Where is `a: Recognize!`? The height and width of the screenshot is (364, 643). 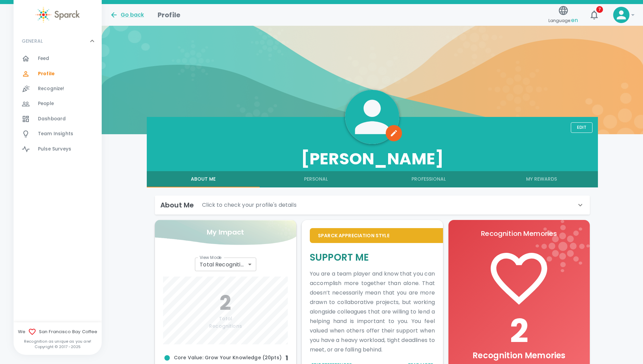
a: Recognize! is located at coordinates (58, 89).